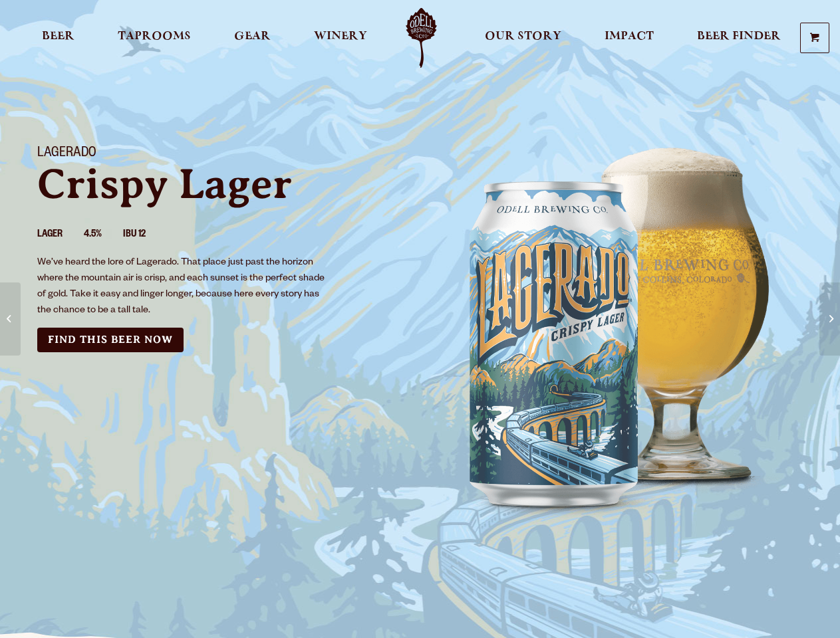 The width and height of the screenshot is (840, 638). Describe the element at coordinates (110, 340) in the screenshot. I see `a: Find this Beer Now` at that location.